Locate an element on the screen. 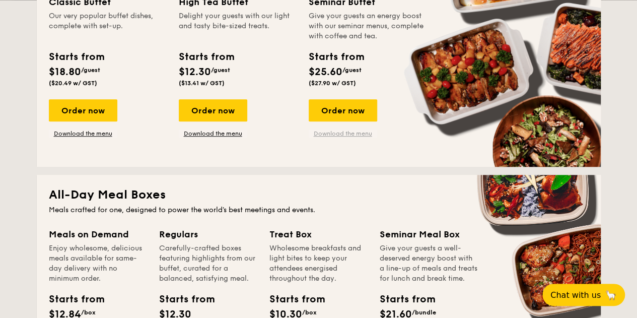 The height and width of the screenshot is (318, 637). span: ($13.41 w/ GST) is located at coordinates (201, 83).